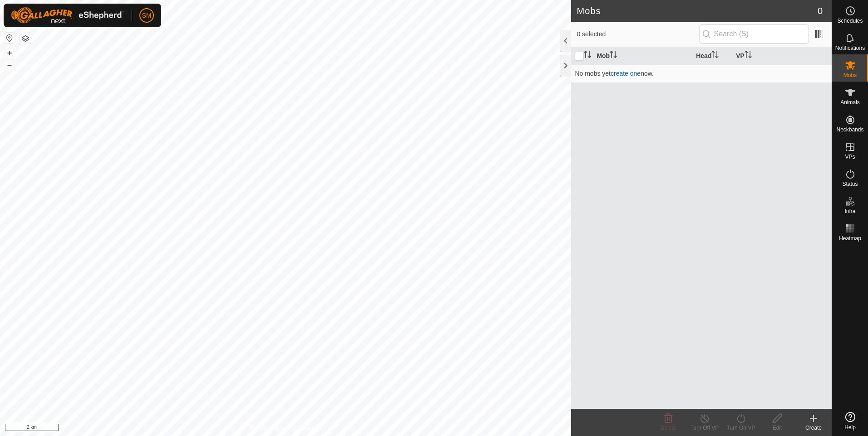 This screenshot has width=868, height=436. I want to click on div: Turn Off VP, so click(705, 428).